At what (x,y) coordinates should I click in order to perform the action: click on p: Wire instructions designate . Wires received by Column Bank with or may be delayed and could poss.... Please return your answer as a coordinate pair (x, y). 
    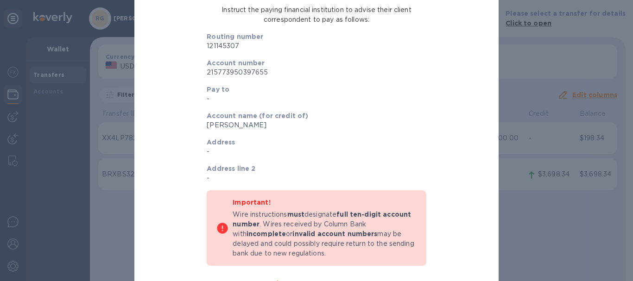
    Looking at the image, I should click on (325, 234).